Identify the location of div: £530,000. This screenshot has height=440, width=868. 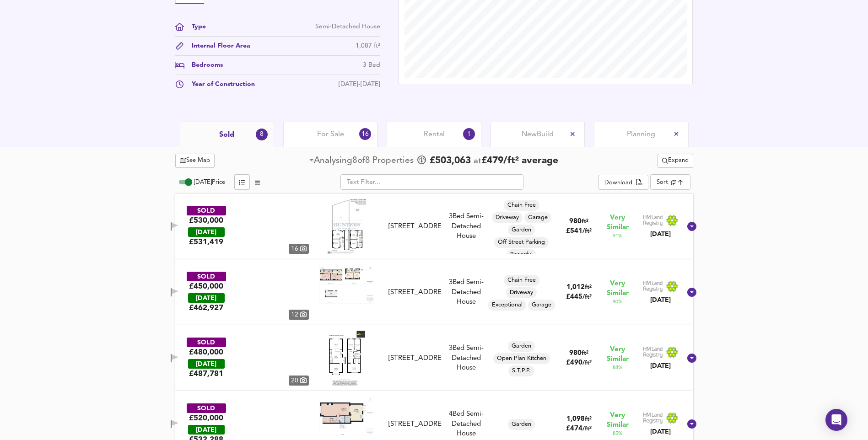
(206, 221).